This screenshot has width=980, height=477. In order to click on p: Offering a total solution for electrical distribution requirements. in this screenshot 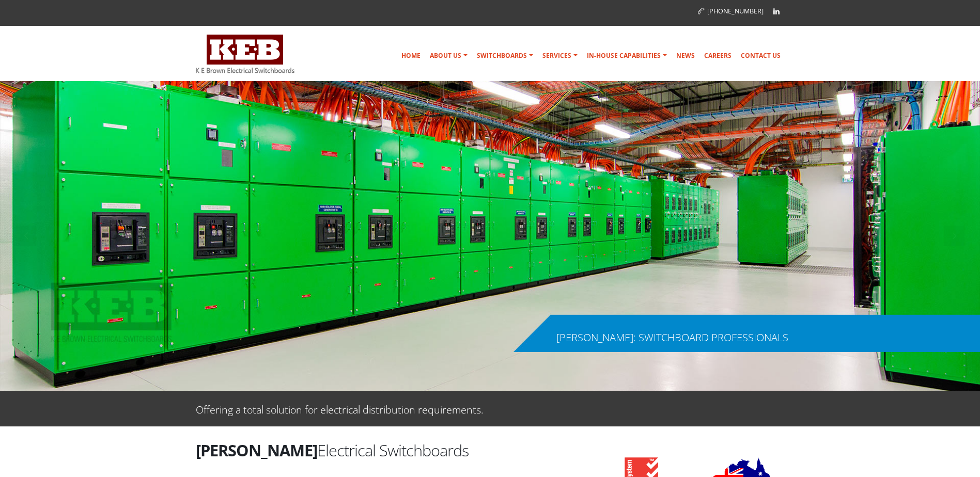, I will do `click(340, 408)`.